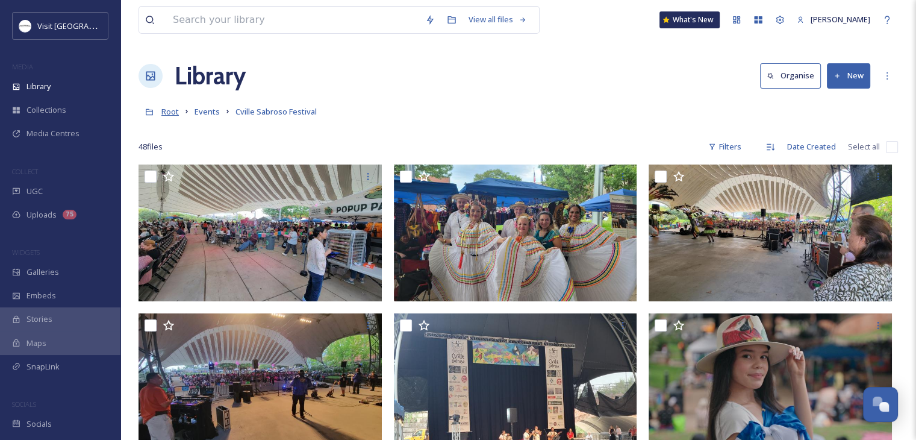  Describe the element at coordinates (793, 75) in the screenshot. I see `a: Organise` at that location.